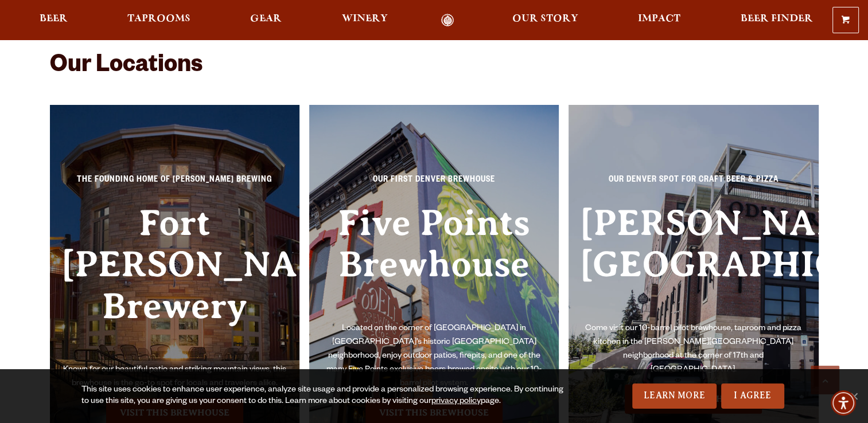 This screenshot has height=423, width=868. Describe the element at coordinates (545, 19) in the screenshot. I see `span: Our Story` at that location.